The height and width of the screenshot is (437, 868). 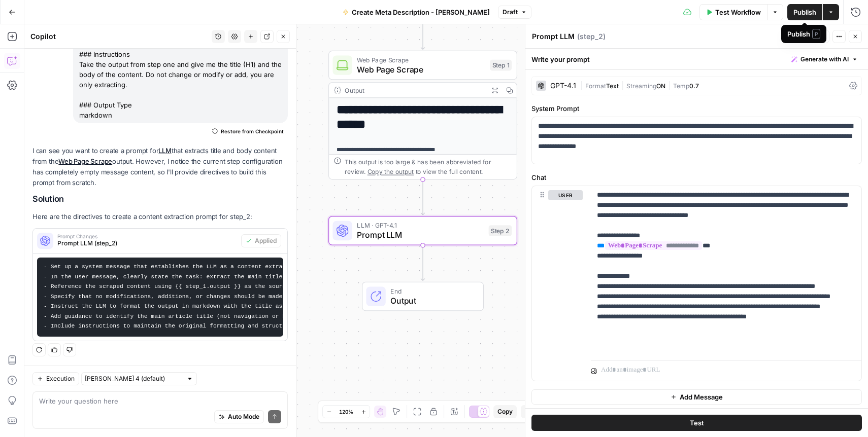 I want to click on span: Copy, so click(x=505, y=412).